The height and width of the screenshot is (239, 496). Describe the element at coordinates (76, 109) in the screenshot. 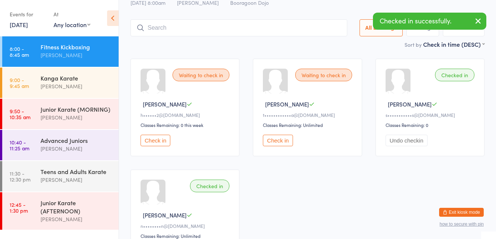

I see `div: Junior Karate (MORNING)` at that location.